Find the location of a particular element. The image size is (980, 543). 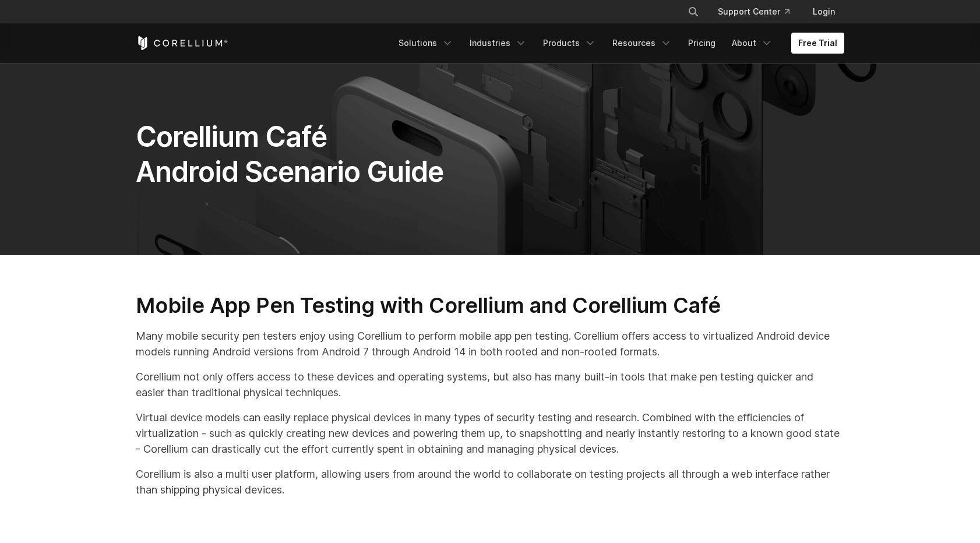

a: Solutions is located at coordinates (425, 43).